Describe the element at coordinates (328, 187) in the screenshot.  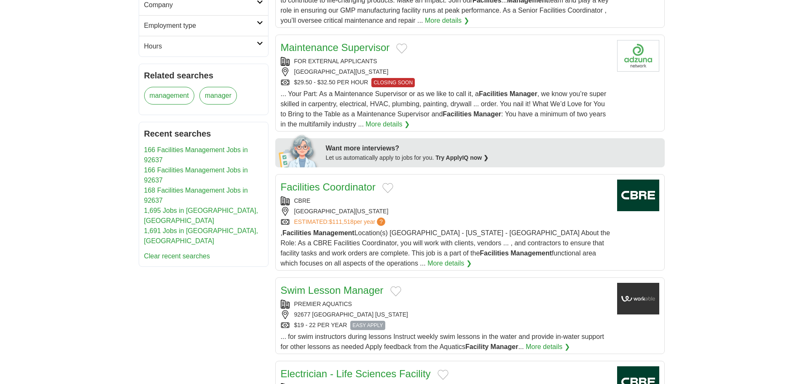
I see `a: Facilities Coordinator` at that location.